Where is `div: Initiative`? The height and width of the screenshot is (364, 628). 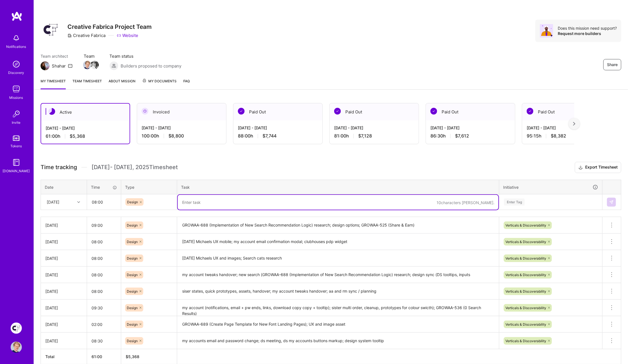
div: Initiative is located at coordinates (551, 187).